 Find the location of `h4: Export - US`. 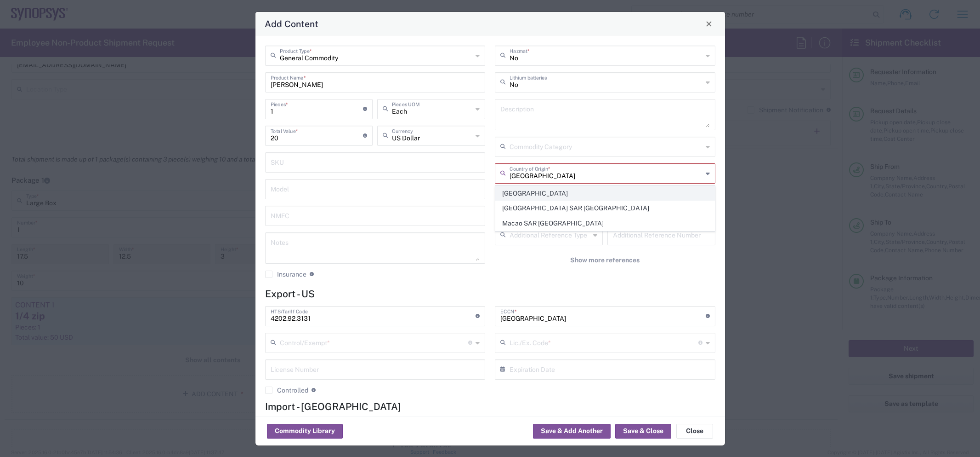

h4: Export - US is located at coordinates (490, 294).